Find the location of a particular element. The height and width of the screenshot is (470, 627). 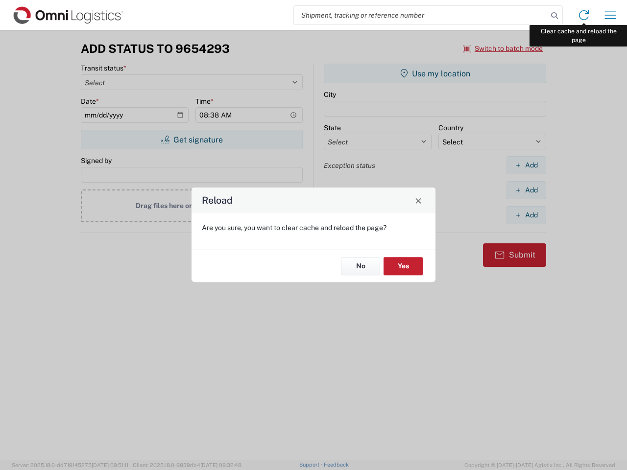

input: Shipment, tracking or reference number is located at coordinates (421, 15).